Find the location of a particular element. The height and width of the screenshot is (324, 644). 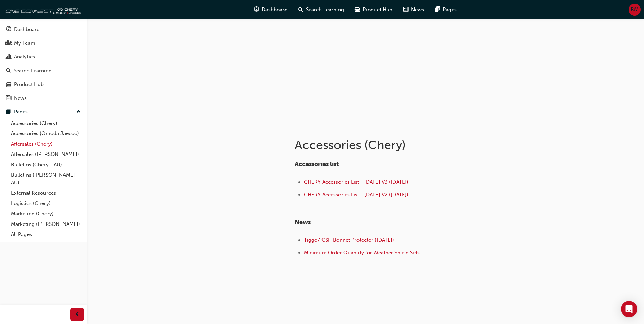

a: Logistics (Chery) is located at coordinates (46, 204).